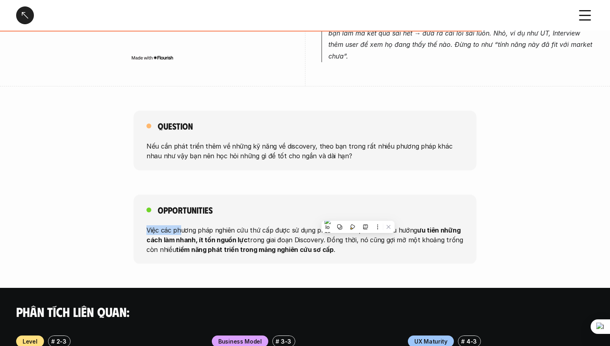  I want to click on p: UX Maturity, so click(431, 341).